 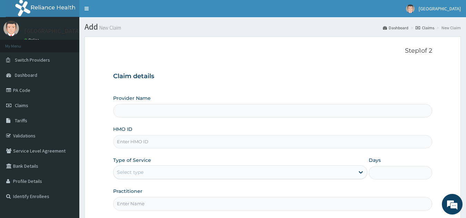 What do you see at coordinates (395, 28) in the screenshot?
I see `a: Dashboard` at bounding box center [395, 28].